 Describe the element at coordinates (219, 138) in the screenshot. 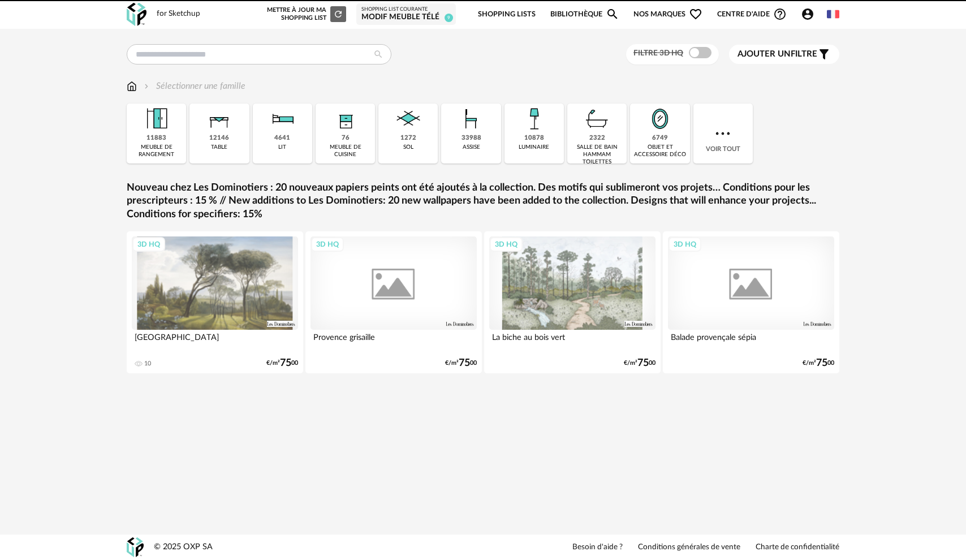

I see `div: 12146` at that location.